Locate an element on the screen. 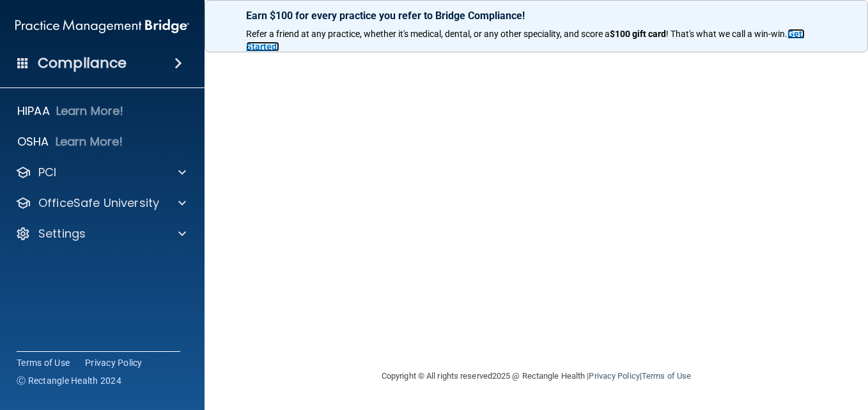 Image resolution: width=868 pixels, height=410 pixels. strong: $100 gift card is located at coordinates (638, 34).